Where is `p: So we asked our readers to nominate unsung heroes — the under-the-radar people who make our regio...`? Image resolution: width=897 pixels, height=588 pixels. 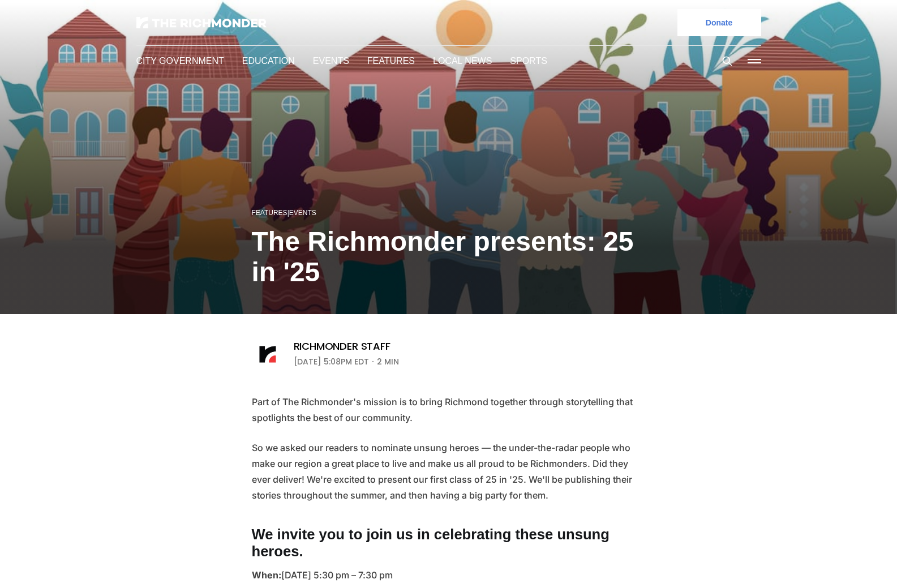
p: So we asked our readers to nominate unsung heroes — the under-the-radar people who make our regio... is located at coordinates (448, 472).